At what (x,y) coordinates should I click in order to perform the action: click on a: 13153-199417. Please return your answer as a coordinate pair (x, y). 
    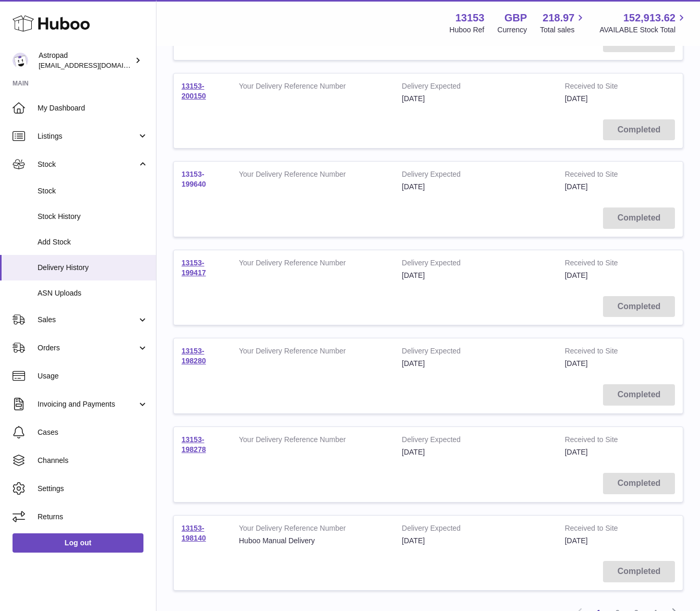
    Looking at the image, I should click on (194, 268).